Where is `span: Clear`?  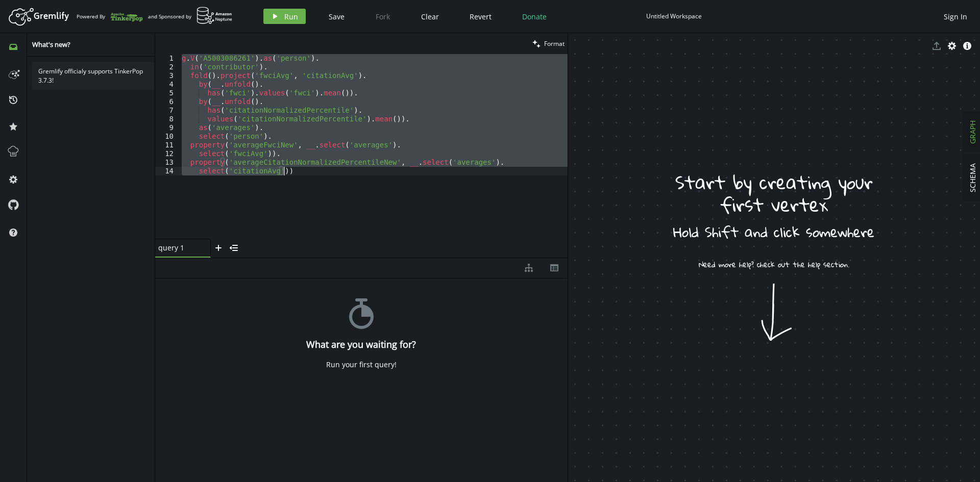 span: Clear is located at coordinates (430, 16).